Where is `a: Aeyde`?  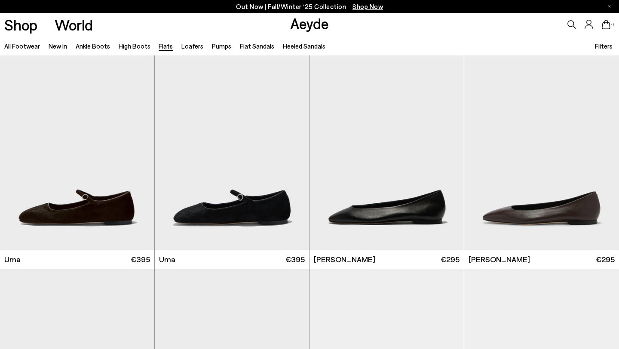 a: Aeyde is located at coordinates (310, 23).